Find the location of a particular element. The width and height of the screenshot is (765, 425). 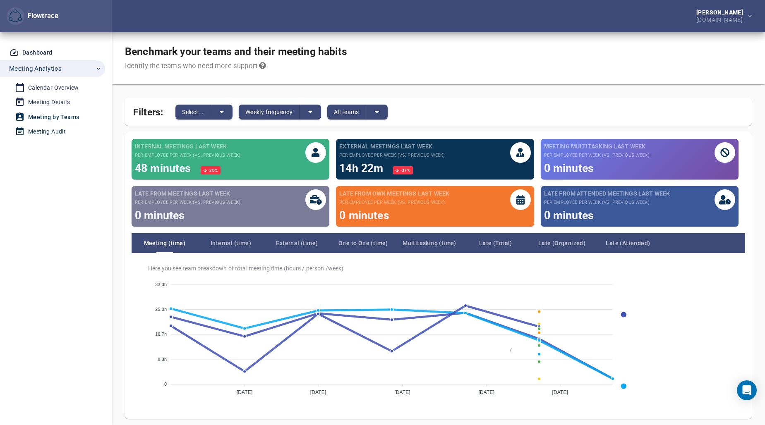

span: One to One (time) is located at coordinates (363, 243).